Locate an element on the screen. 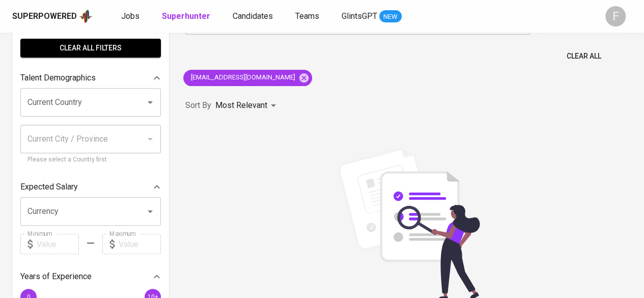 This screenshot has height=298, width=644. div: Talent Demographics is located at coordinates (91, 78).